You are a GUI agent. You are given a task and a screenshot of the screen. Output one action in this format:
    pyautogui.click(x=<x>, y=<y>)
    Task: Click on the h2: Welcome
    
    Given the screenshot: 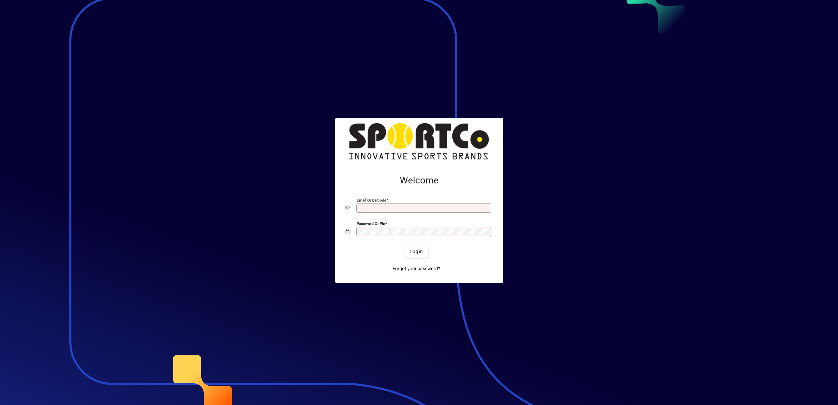 What is the action you would take?
    pyautogui.click(x=419, y=181)
    